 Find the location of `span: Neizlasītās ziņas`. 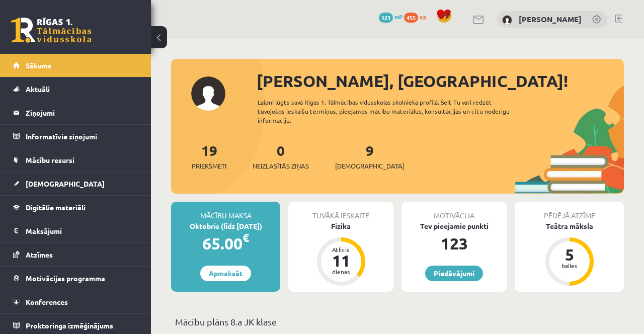

span: Neizlasītās ziņas is located at coordinates (280, 167).